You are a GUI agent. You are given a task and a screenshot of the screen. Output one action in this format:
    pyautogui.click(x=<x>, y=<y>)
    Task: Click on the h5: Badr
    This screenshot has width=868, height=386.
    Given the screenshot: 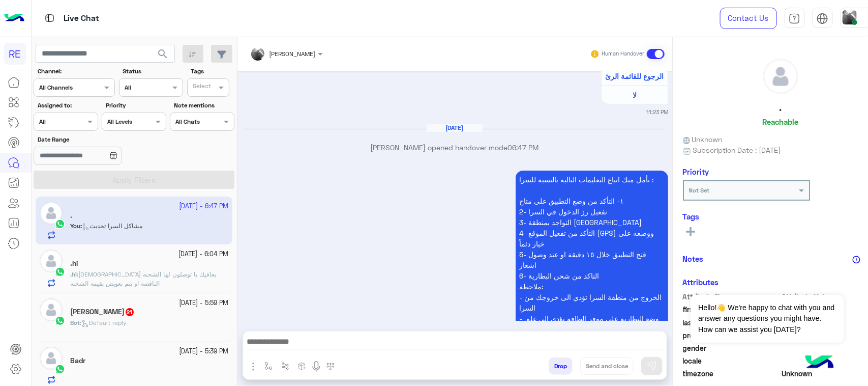 What is the action you would take?
    pyautogui.click(x=78, y=360)
    